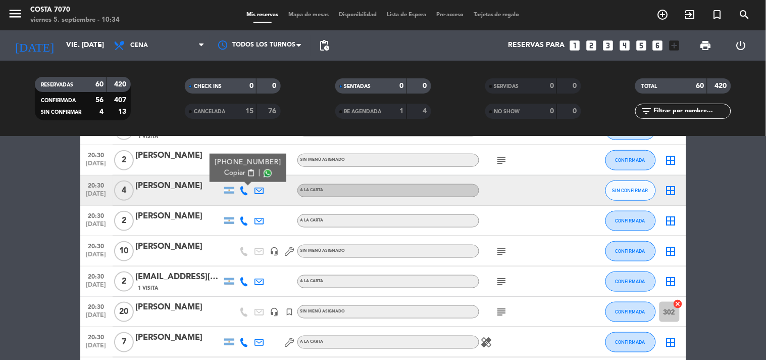 This screenshot has height=360, width=766. What do you see at coordinates (15, 15) in the screenshot?
I see `button: menu` at bounding box center [15, 15].